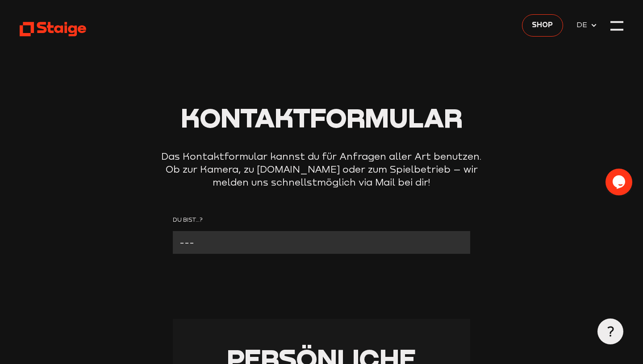 Image resolution: width=643 pixels, height=364 pixels. Describe the element at coordinates (542, 25) in the screenshot. I see `span: Shop` at that location.